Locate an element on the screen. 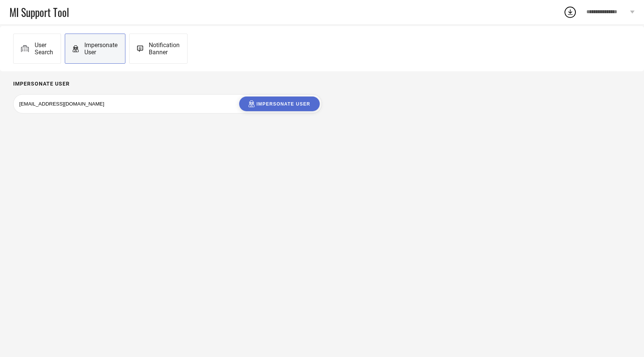 This screenshot has height=357, width=644. span: MI Support Tool is located at coordinates (39, 12).